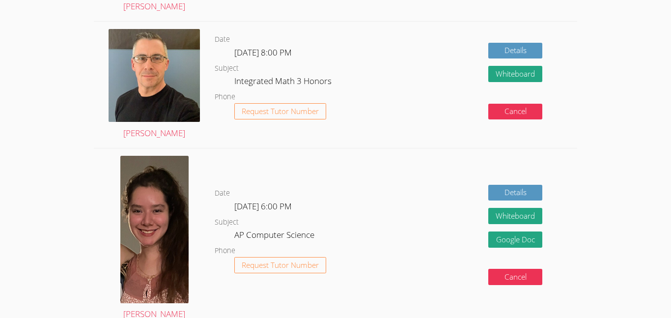 The image size is (671, 318). I want to click on dd: AP Computer Science, so click(275, 236).